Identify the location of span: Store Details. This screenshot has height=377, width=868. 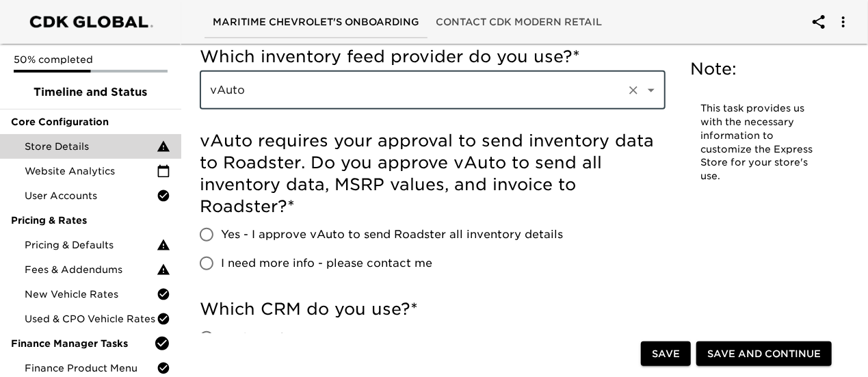
(90, 146).